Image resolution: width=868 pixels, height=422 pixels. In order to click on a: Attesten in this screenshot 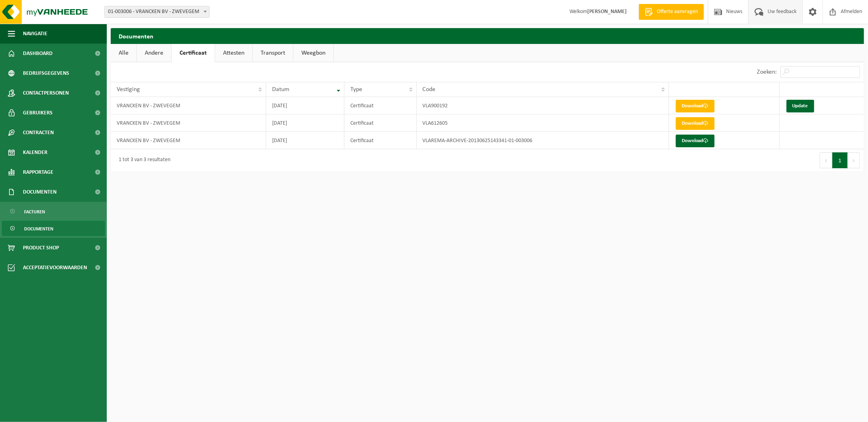, I will do `click(234, 53)`.